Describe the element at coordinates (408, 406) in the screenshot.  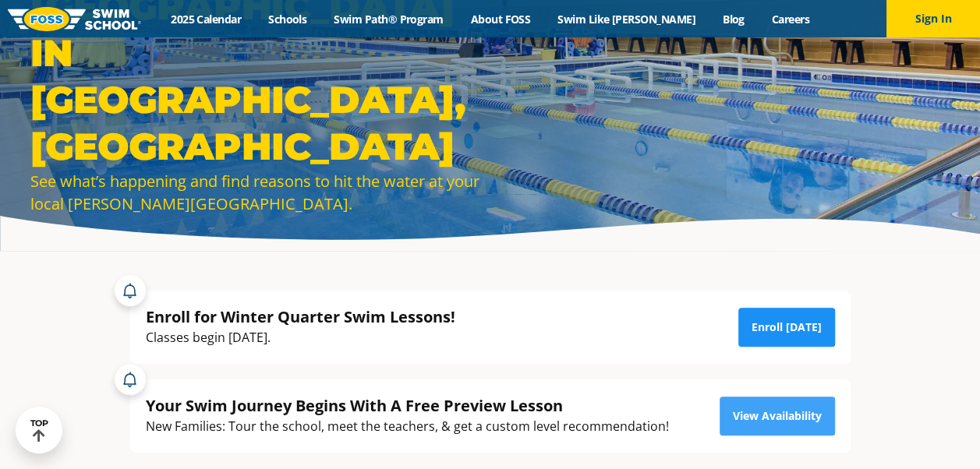
I see `div: Your Swim Journey Begins With A Free Preview Lesson` at that location.